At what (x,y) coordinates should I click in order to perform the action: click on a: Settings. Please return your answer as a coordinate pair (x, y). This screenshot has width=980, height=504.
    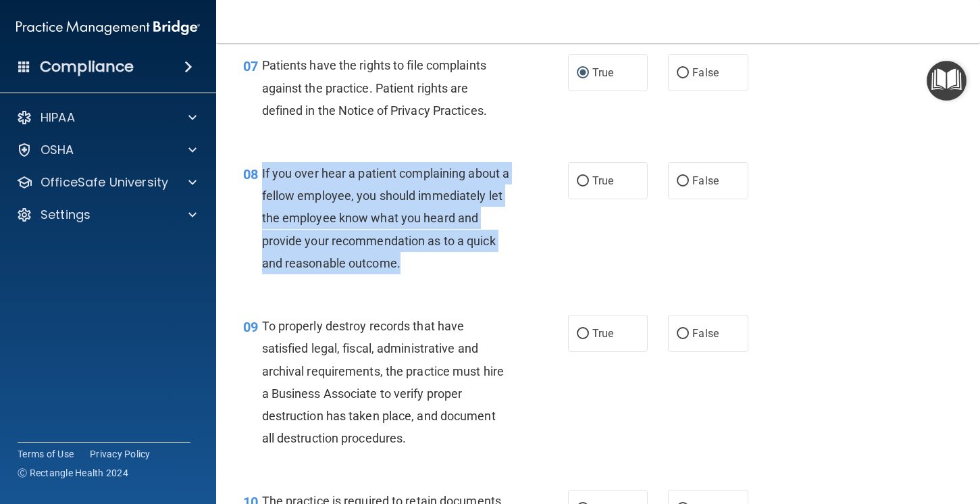
    Looking at the image, I should click on (106, 215).